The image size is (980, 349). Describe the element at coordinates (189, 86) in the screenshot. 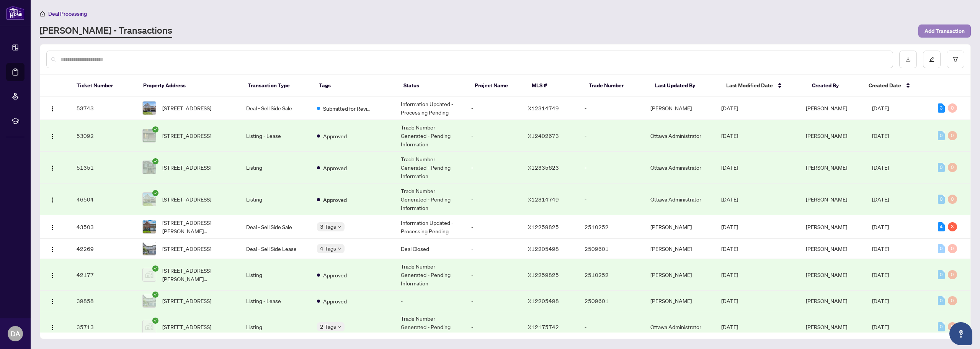

I see `th: Property Address` at that location.